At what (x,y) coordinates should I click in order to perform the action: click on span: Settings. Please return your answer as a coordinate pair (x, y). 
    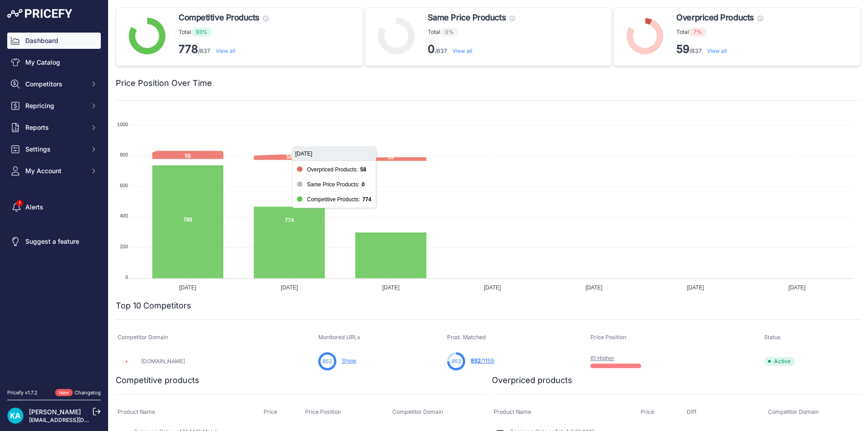
    Looking at the image, I should click on (55, 149).